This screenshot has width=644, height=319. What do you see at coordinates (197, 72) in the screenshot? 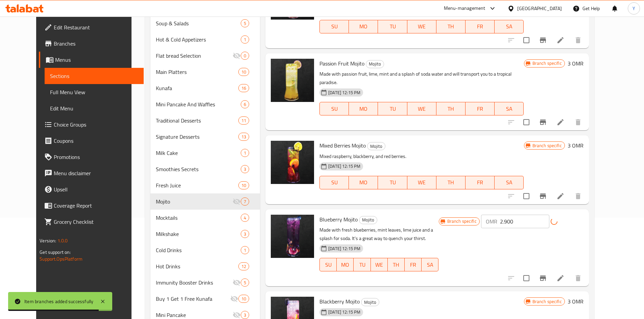
I see `div: Main Platters` at bounding box center [197, 72].